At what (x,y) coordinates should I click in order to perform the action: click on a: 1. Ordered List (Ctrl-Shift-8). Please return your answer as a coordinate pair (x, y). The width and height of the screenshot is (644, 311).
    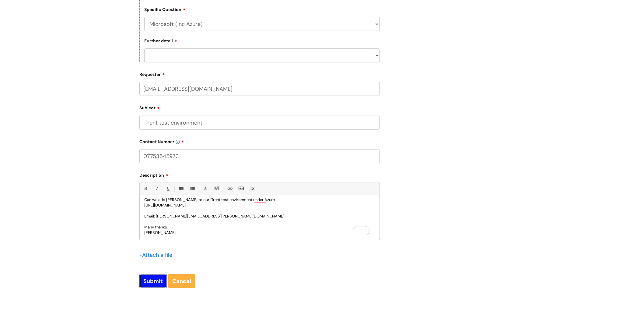
    Looking at the image, I should click on (192, 189).